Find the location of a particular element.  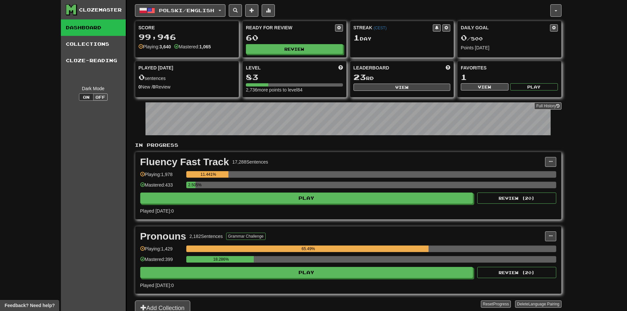

p: In Progress is located at coordinates (348, 145).